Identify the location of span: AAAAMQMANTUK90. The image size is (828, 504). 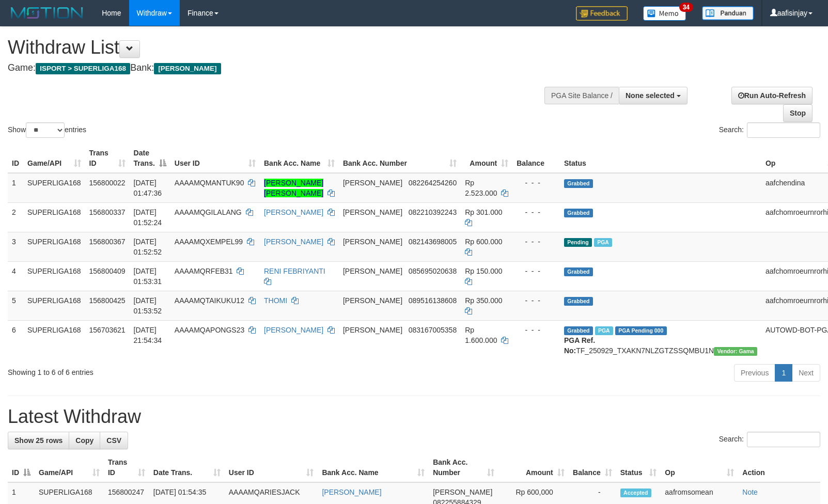
(209, 183).